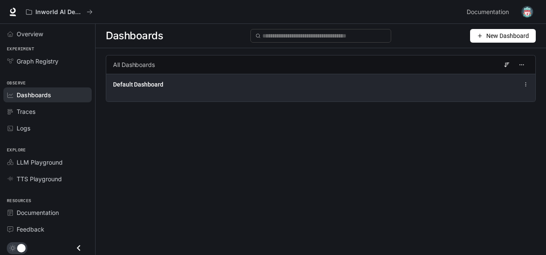 Image resolution: width=546 pixels, height=255 pixels. What do you see at coordinates (47, 128) in the screenshot?
I see `a: Logs` at bounding box center [47, 128].